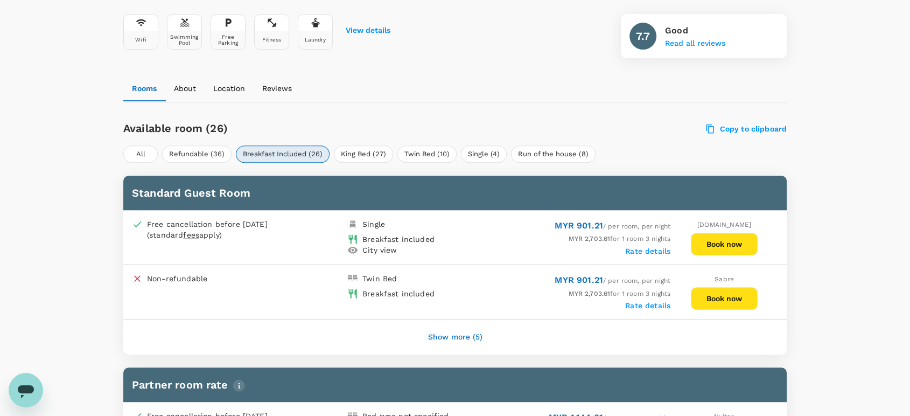 The image size is (910, 416). Describe the element at coordinates (271, 39) in the screenshot. I see `div: Fitness` at that location.